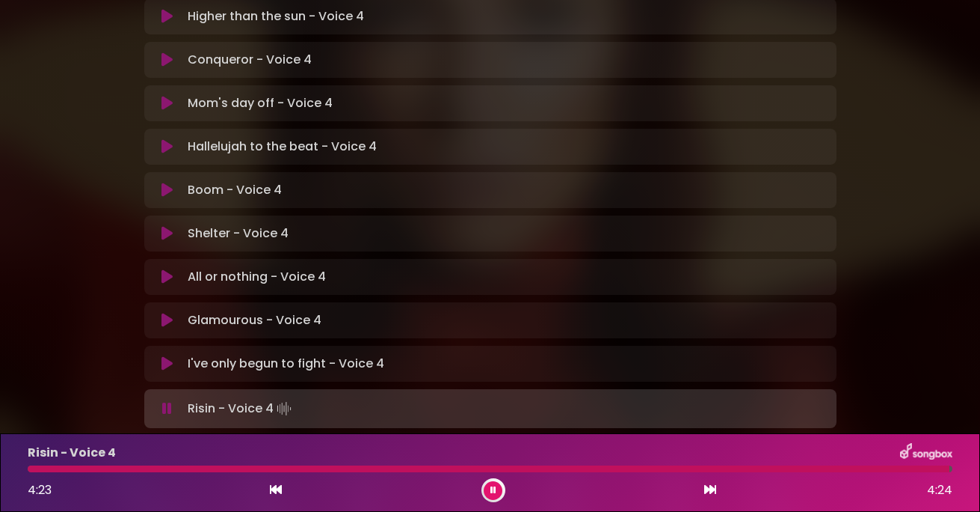 The height and width of the screenshot is (512, 980). I want to click on p: Boom - Voice 4, so click(235, 190).